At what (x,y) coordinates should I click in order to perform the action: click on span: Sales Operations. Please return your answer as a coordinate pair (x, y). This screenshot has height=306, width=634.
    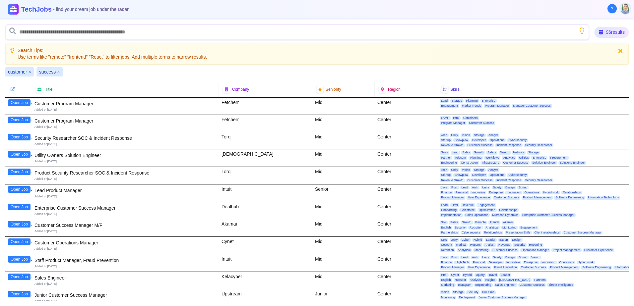
    Looking at the image, I should click on (477, 215).